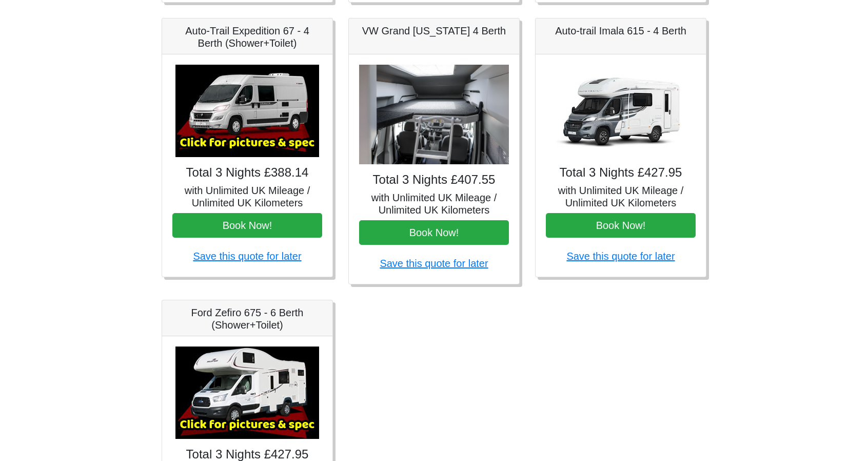  I want to click on h4: Total 3 Nights £427.95, so click(621, 173).